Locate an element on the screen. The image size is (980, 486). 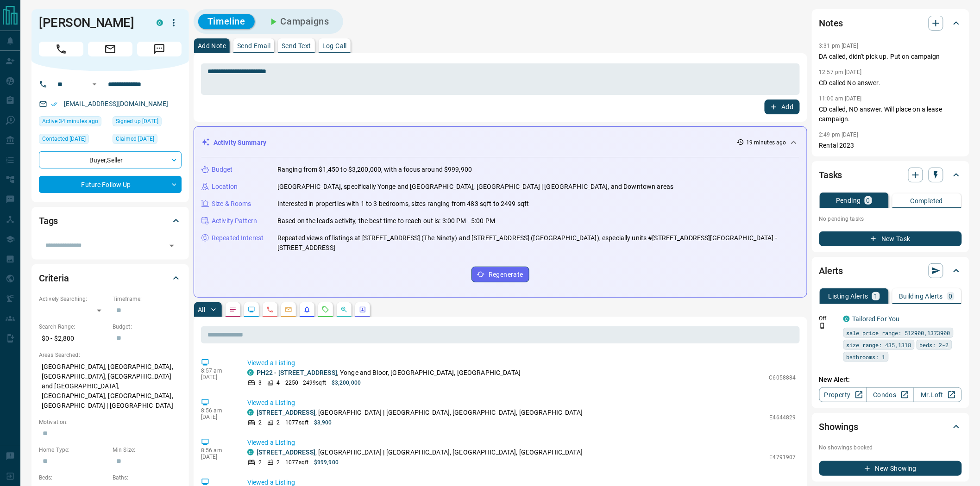
p: All is located at coordinates (201, 309).